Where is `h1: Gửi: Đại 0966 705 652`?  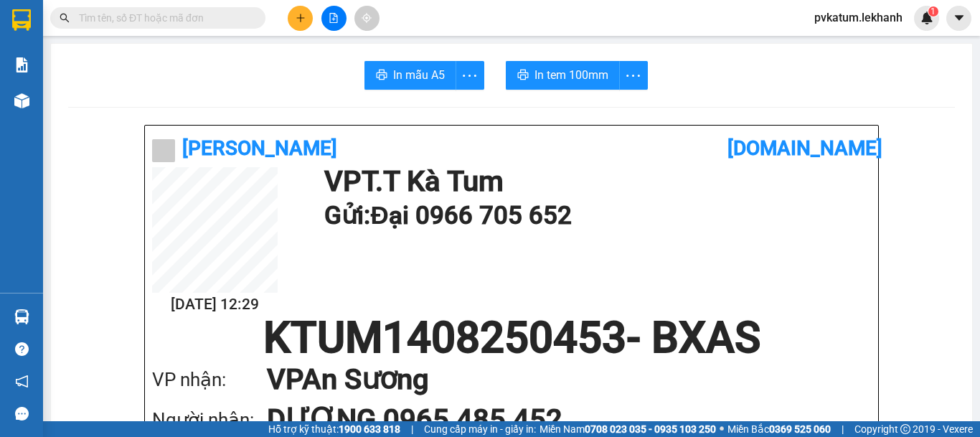 h1: Gửi: Đại 0966 705 652 is located at coordinates (594, 216).